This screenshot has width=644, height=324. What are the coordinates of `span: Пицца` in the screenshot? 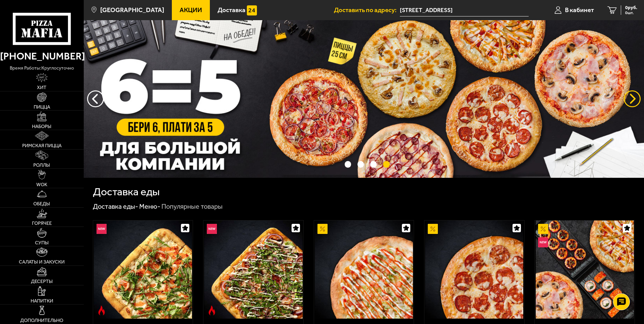 It's located at (41, 107).